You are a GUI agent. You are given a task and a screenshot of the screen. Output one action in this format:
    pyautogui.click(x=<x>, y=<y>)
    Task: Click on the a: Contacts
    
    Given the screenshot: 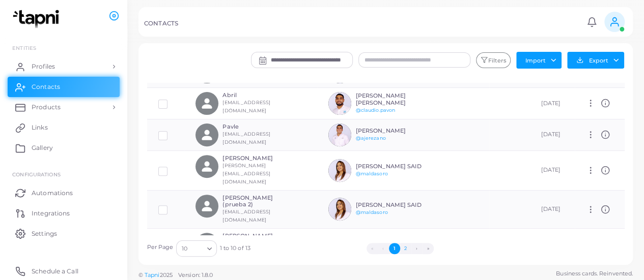 What is the action you would take?
    pyautogui.click(x=64, y=87)
    